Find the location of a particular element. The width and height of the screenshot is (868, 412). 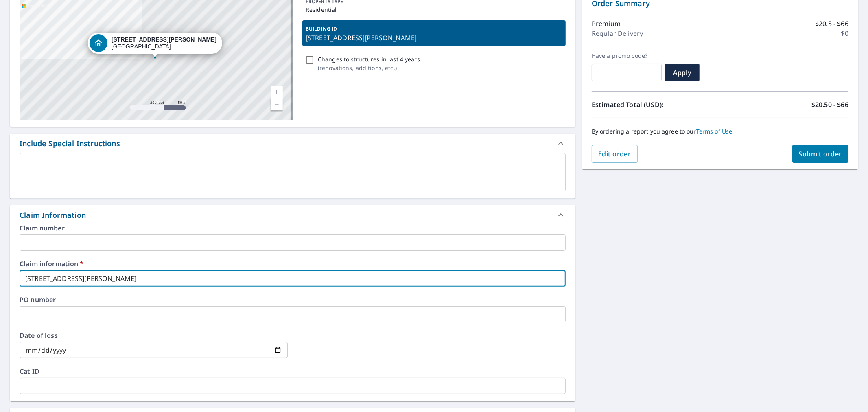

p: Residential is located at coordinates (434, 9).